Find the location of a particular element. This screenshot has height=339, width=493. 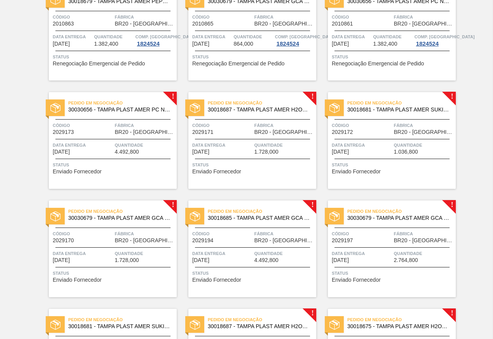

span: 1.728,000 is located at coordinates (127, 260).